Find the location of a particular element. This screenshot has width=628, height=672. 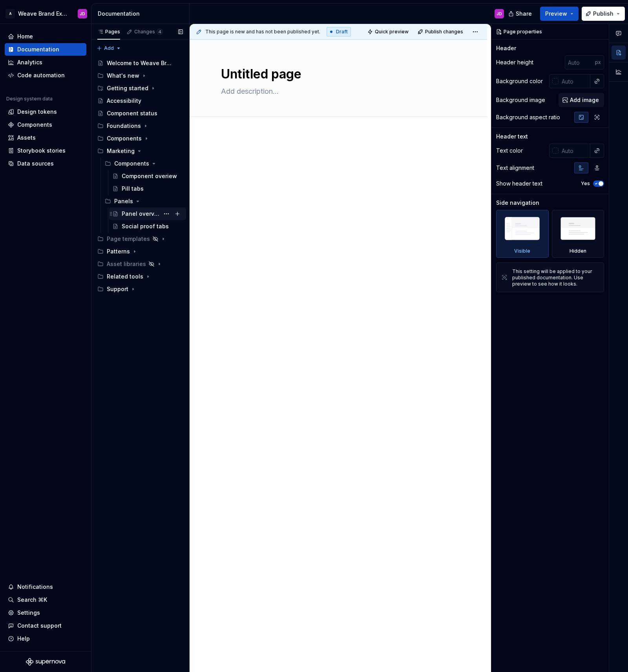

button: Add is located at coordinates (109, 48).